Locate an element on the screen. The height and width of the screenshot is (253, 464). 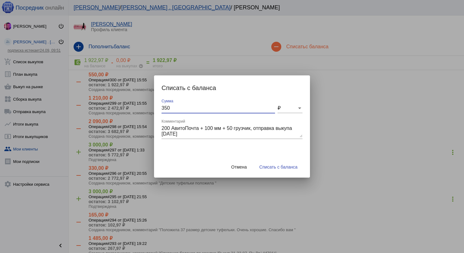
h2: Списать с баланса is located at coordinates (232, 88).